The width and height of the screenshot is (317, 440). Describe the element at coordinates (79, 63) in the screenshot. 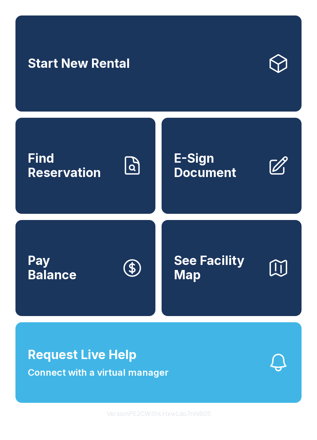

I see `span: Start New Rental` at that location.